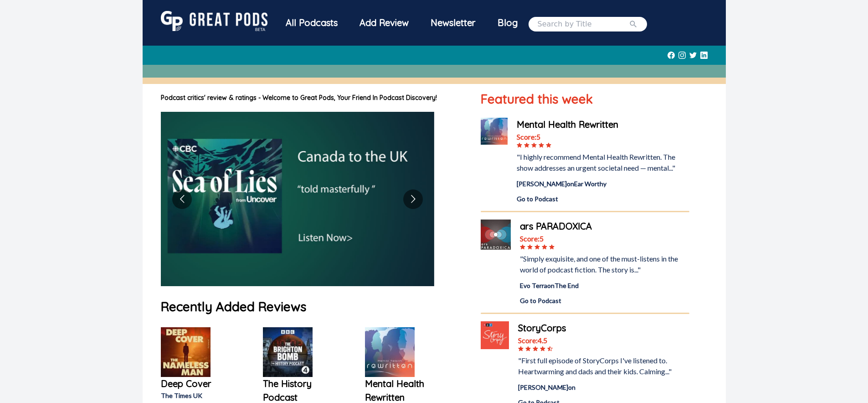  I want to click on p: The Times UK, so click(197, 395).